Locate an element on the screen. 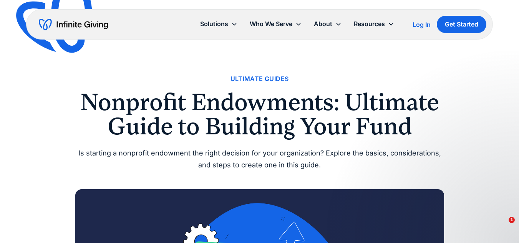 This screenshot has height=243, width=519. span: 1 is located at coordinates (512, 220).